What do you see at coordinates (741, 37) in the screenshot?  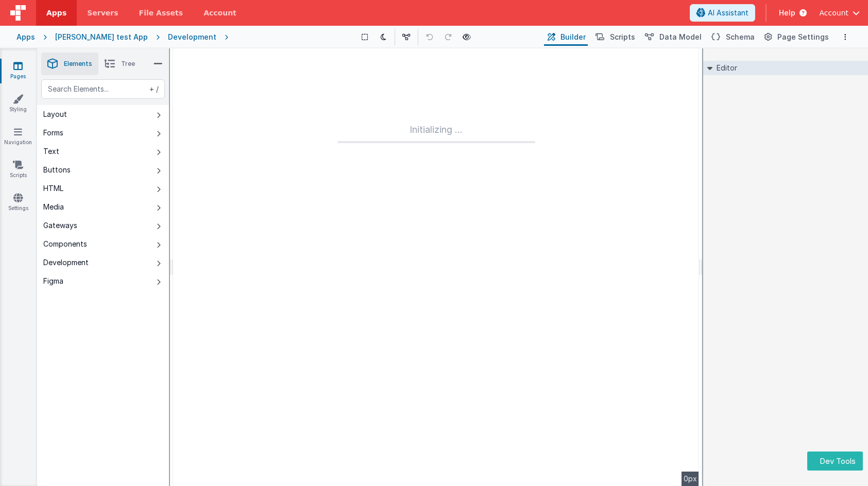 I see `span: Schema` at bounding box center [741, 37].